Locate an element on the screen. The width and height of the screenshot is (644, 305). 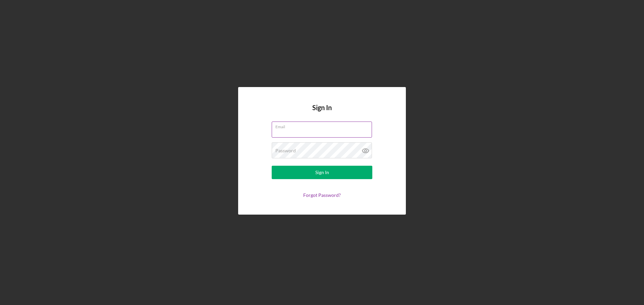
label: Password is located at coordinates (285, 151).